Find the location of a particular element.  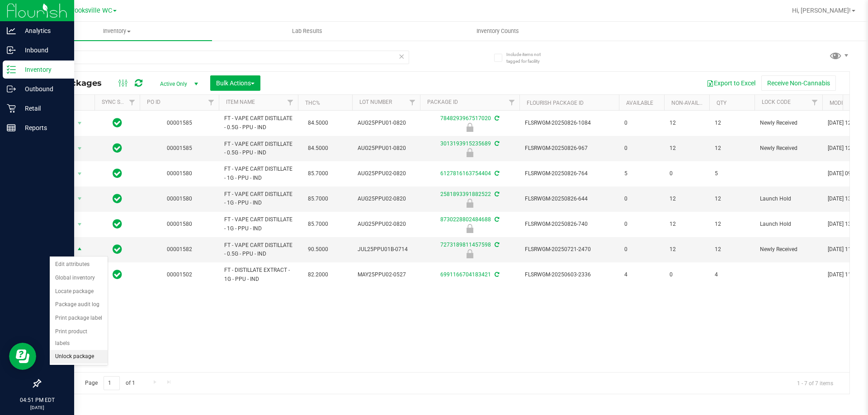

li: Print product labels is located at coordinates (78, 337).